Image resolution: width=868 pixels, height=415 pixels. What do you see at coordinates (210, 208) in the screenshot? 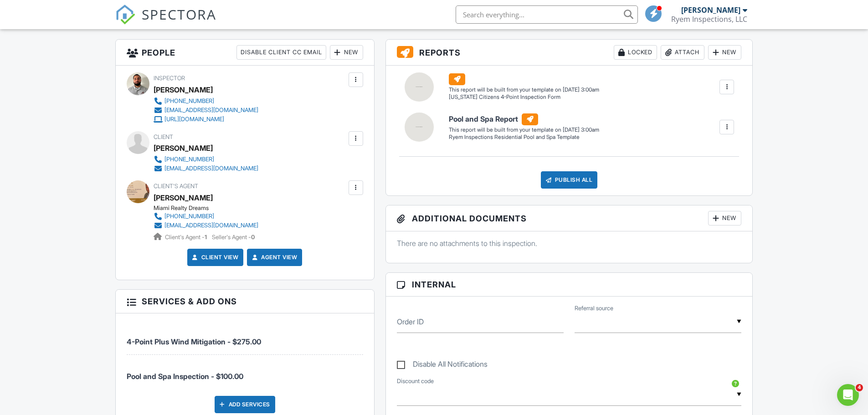
I see `div: Miami Realty Dreams` at bounding box center [210, 208].